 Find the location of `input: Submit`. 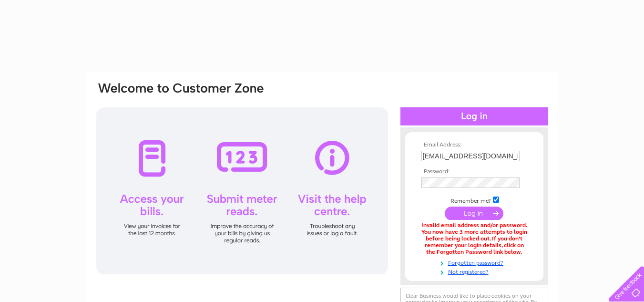

input: Submit is located at coordinates (474, 214).